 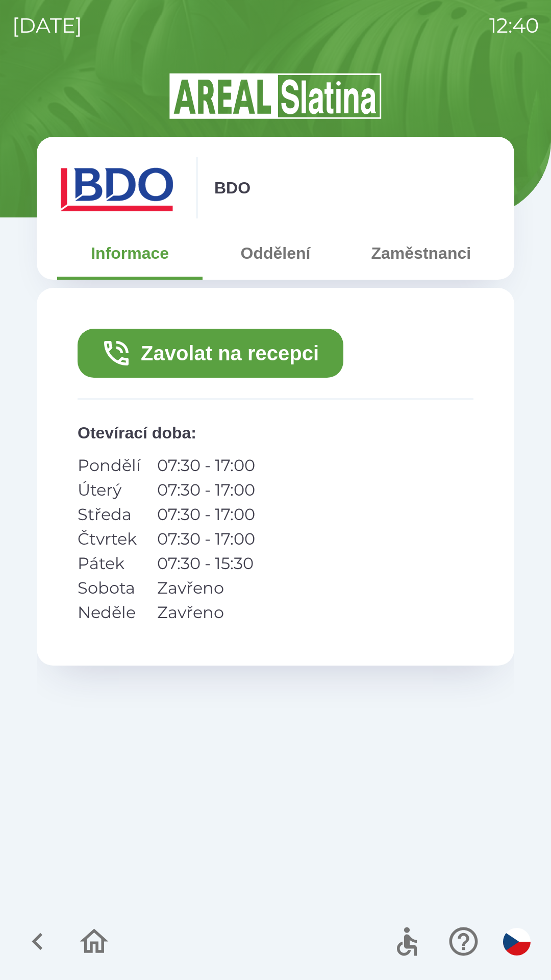 I want to click on button: Zaměstnanci, so click(x=421, y=253).